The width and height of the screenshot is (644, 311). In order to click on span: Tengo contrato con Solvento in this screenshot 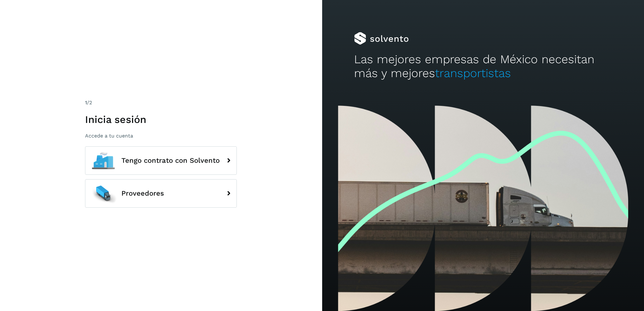, I will do `click(170, 160)`.